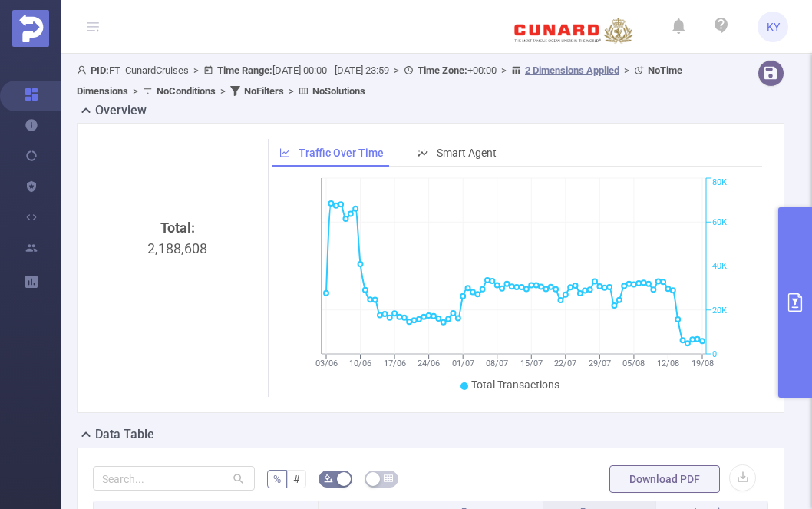 The height and width of the screenshot is (509, 812). I want to click on b: No Solutions, so click(338, 90).